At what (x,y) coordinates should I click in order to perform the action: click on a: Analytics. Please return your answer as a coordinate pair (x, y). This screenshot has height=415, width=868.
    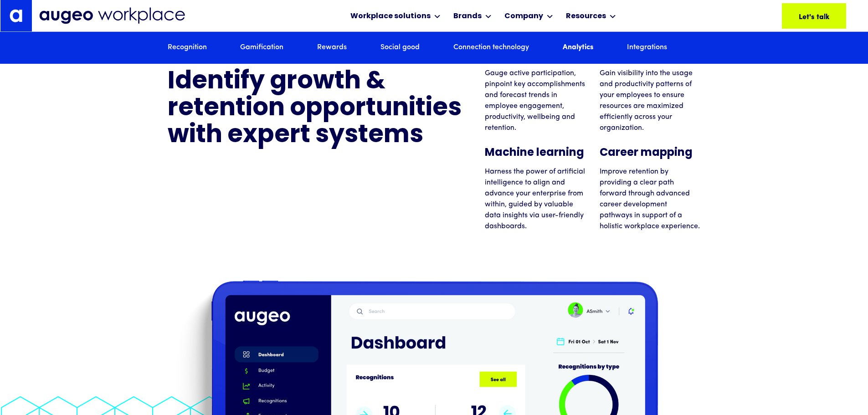
    Looking at the image, I should click on (578, 48).